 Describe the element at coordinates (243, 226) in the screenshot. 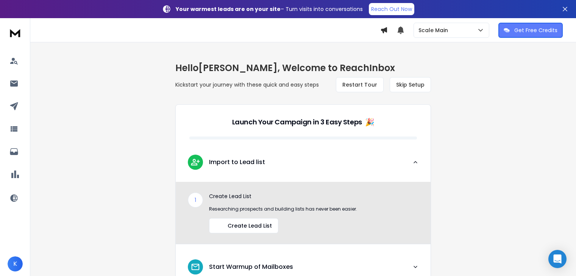

I see `button: Create Lead List` at that location.